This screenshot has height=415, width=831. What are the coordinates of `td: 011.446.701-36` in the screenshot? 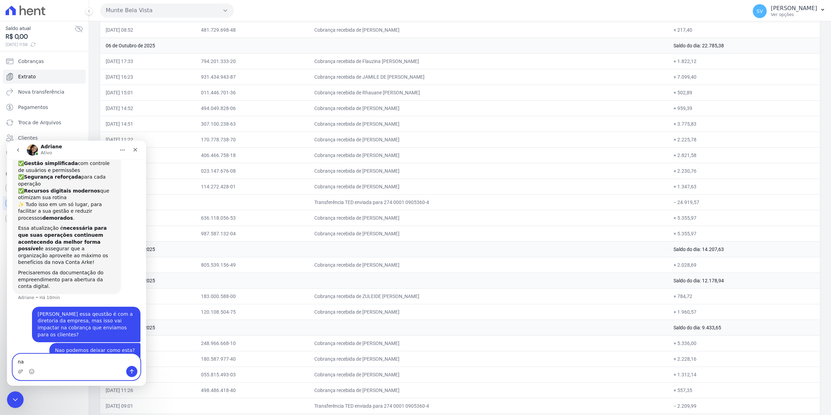 It's located at (252, 92).